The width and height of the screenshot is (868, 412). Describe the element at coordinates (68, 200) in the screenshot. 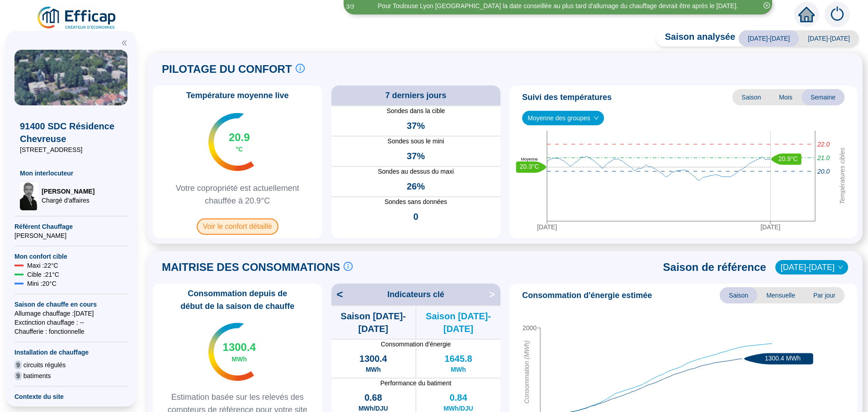

I see `span: Chargé d'affaires` at that location.